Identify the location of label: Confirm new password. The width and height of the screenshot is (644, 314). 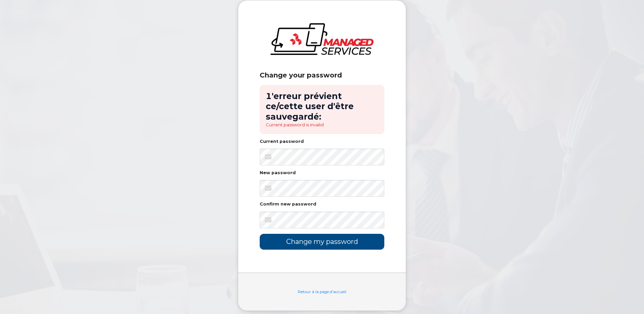
(288, 205).